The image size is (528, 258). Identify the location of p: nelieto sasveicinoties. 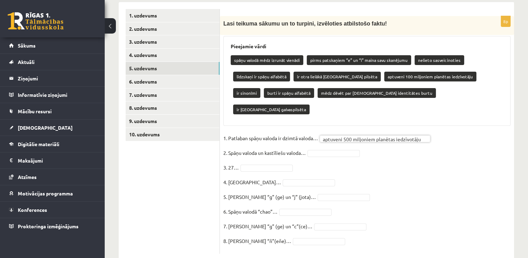
(440, 60).